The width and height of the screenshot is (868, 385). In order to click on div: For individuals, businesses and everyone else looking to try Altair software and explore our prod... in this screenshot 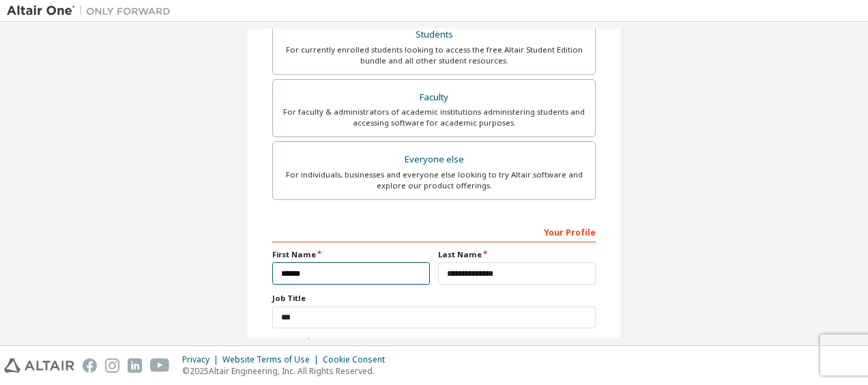, I will do `click(434, 180)`.